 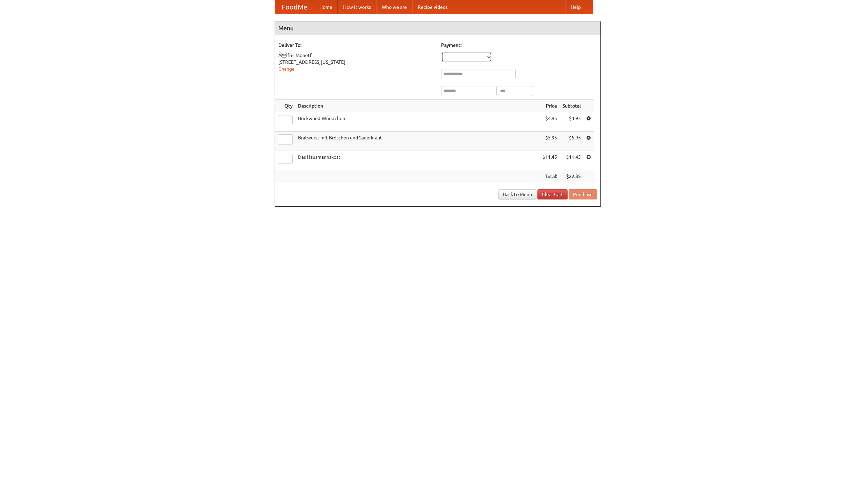 What do you see at coordinates (438, 28) in the screenshot?
I see `h4: Menu` at bounding box center [438, 28].